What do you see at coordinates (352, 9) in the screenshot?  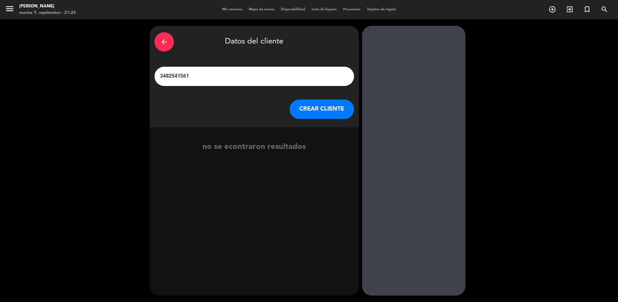 I see `span: Pre-acceso` at bounding box center [352, 9].